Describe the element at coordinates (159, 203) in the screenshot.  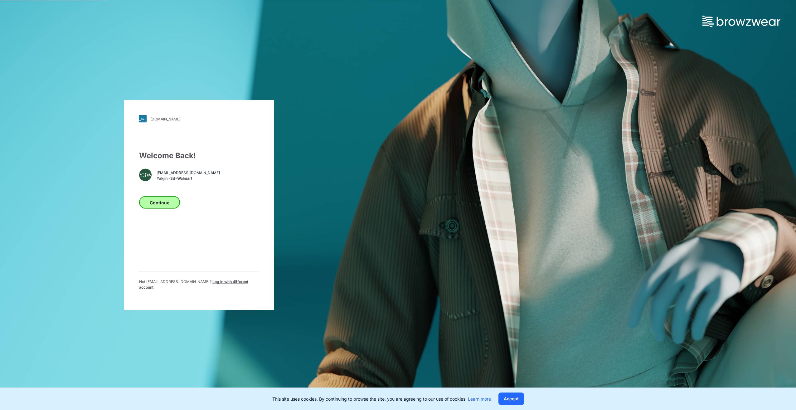
I see `button: Continue` at that location.